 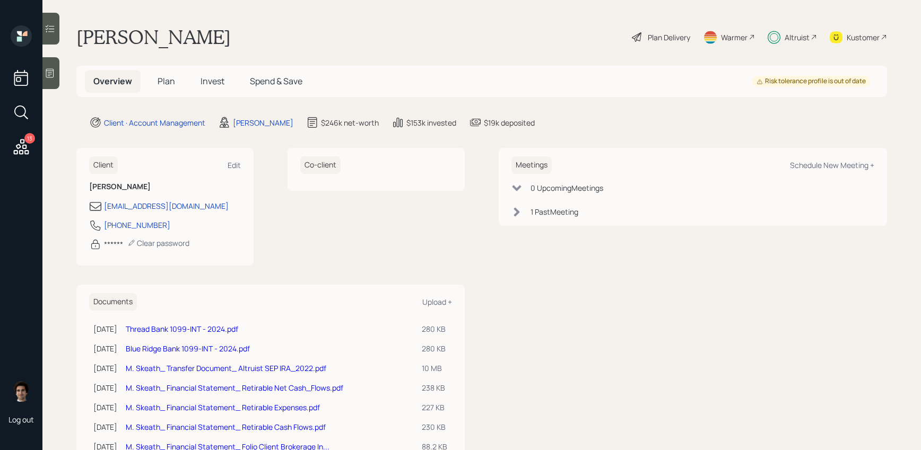 What do you see at coordinates (567, 188) in the screenshot?
I see `div: 0 Upcoming Meeting s` at bounding box center [567, 188].